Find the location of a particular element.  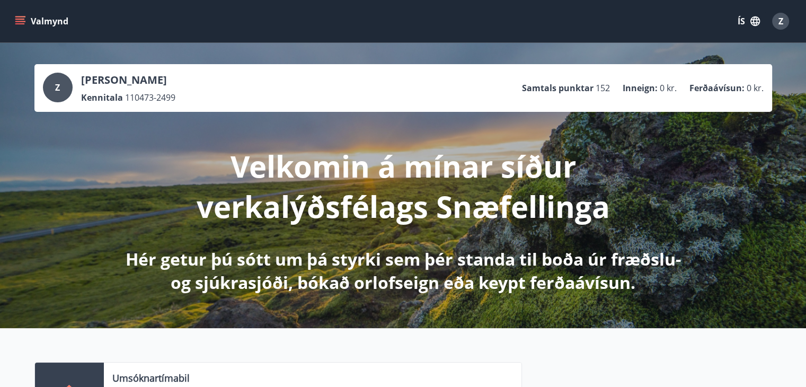

p: Hér getur þú sótt um þá styrki sem þér standa til boða úr fræðslu- og sjúkrasjóði, bókað orlofsei... is located at coordinates (403, 271).